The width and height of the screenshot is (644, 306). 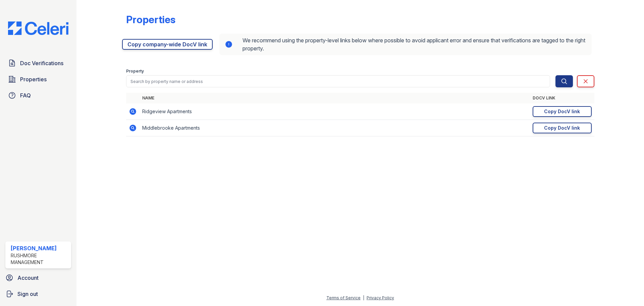 I want to click on td: Middlebrooke Apartments, so click(x=335, y=128).